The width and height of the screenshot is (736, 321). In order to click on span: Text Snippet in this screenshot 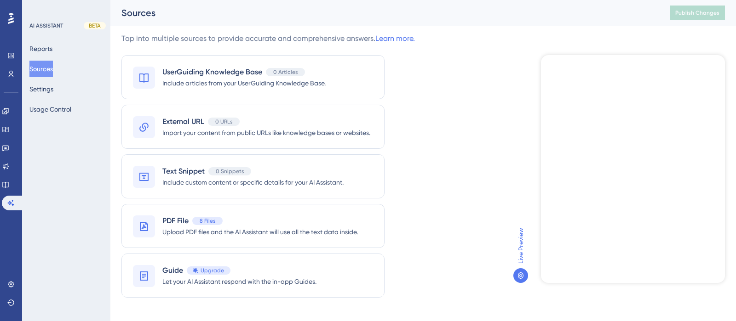, I will do `click(183, 172)`.